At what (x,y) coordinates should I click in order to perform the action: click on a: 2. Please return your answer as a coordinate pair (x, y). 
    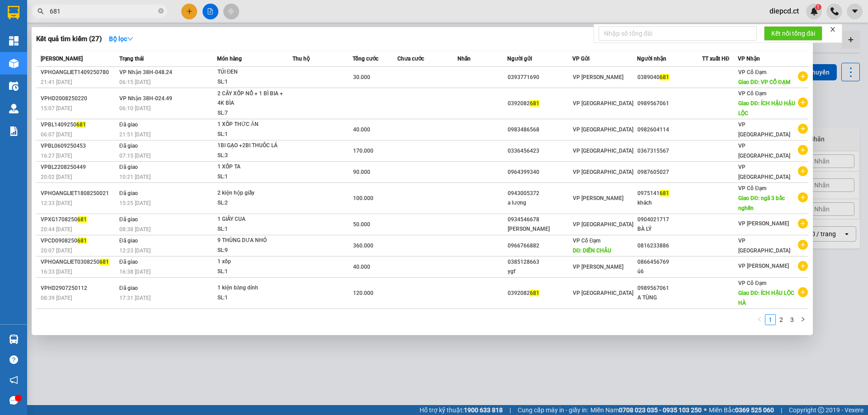
    Looking at the image, I should click on (781, 320).